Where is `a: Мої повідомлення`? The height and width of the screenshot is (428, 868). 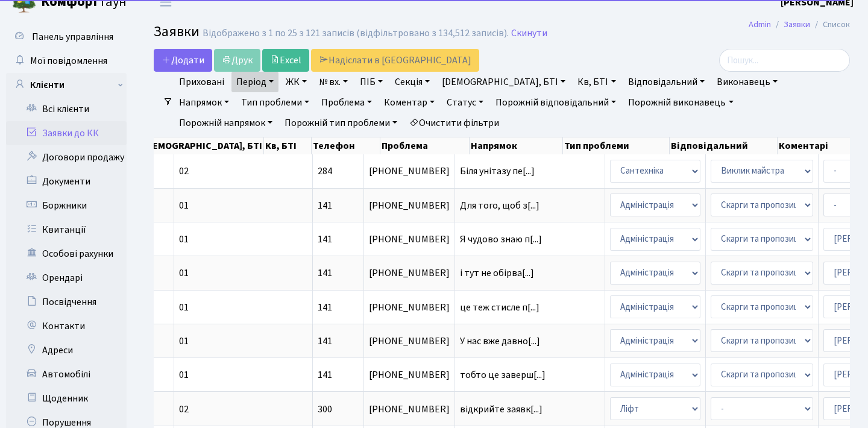
a: Мої повідомлення is located at coordinates (66, 61).